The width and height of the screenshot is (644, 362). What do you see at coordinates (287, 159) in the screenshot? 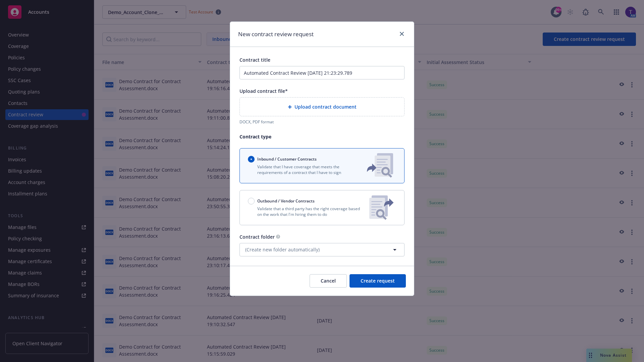
I see `span: Inbound / Customer Contracts` at bounding box center [287, 159].